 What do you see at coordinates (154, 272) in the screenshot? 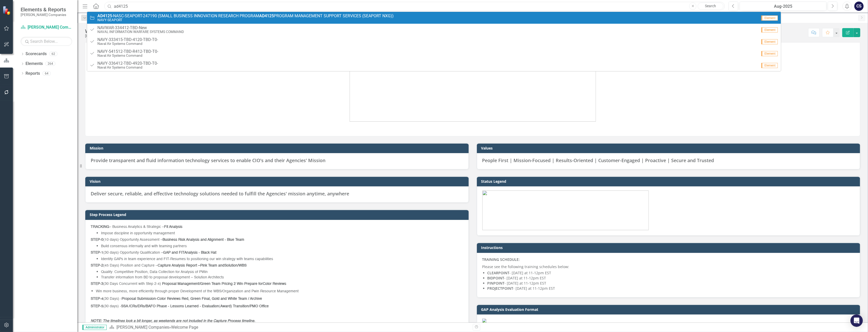
I see `span: Qualify: Competitive Position, Data Collection for Analysis of PWin` at bounding box center [154, 272].